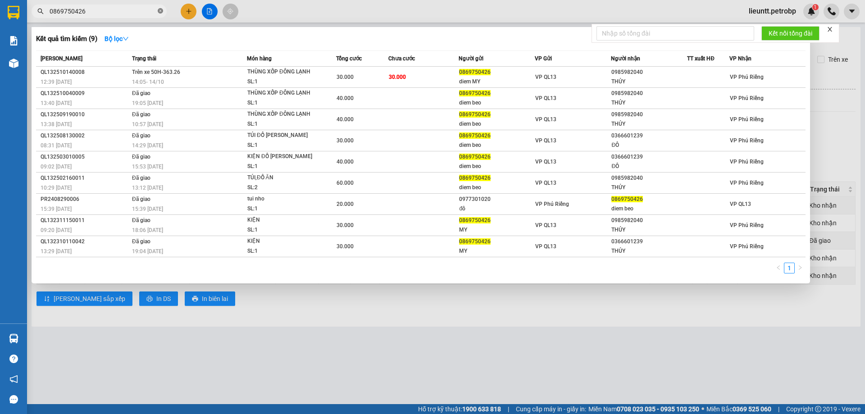 Image resolution: width=865 pixels, height=414 pixels. I want to click on span: 60.000, so click(345, 183).